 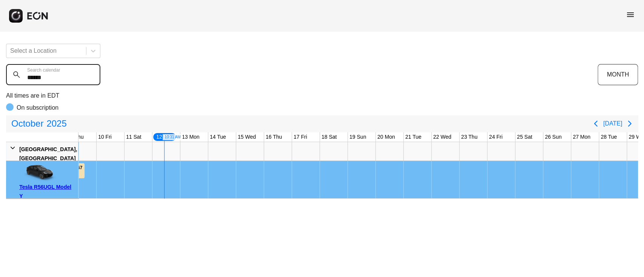 I want to click on div: Tesla R56UGL Model Y, so click(x=47, y=191).